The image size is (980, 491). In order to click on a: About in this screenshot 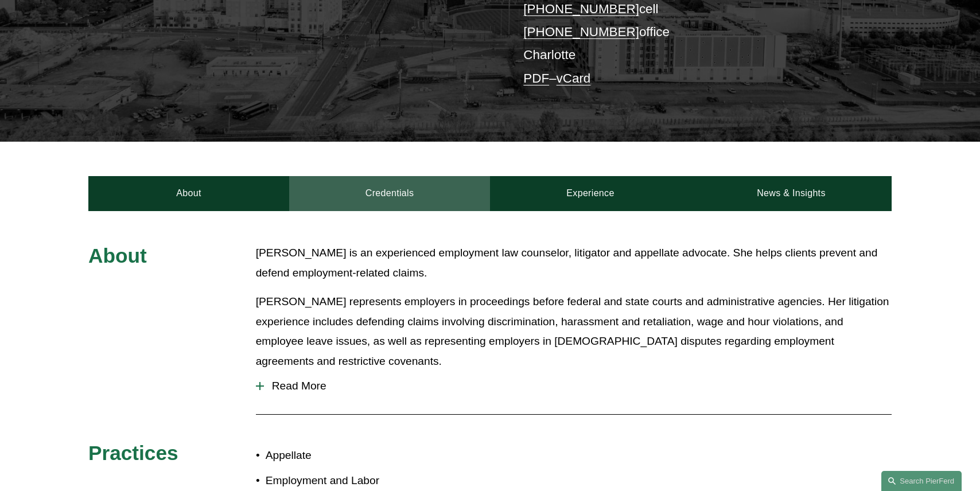, I will do `click(188, 193)`.